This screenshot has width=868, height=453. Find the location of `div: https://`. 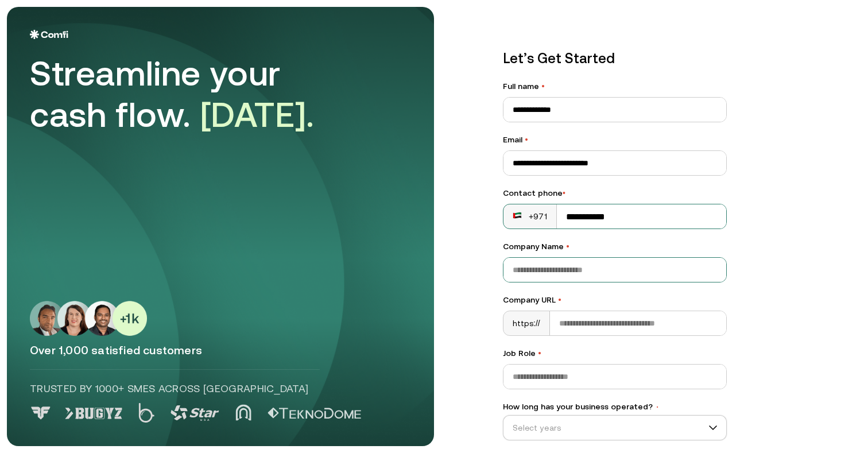

div: https:// is located at coordinates (526, 323).